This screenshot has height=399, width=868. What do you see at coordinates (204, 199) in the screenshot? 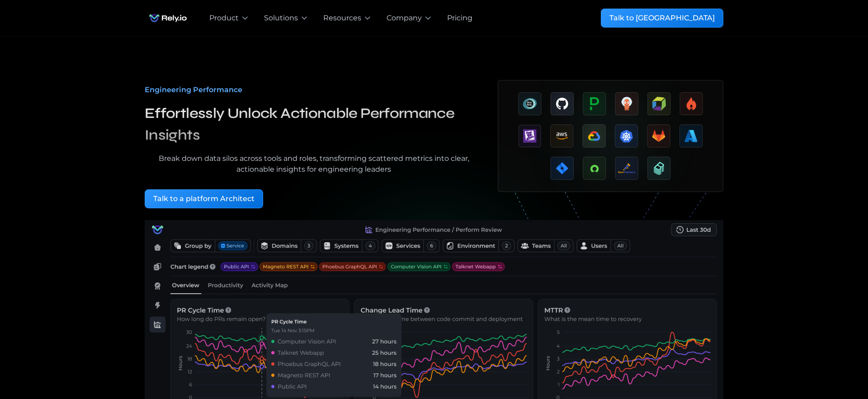
I see `div: Talk to a platform Architect` at bounding box center [204, 199].